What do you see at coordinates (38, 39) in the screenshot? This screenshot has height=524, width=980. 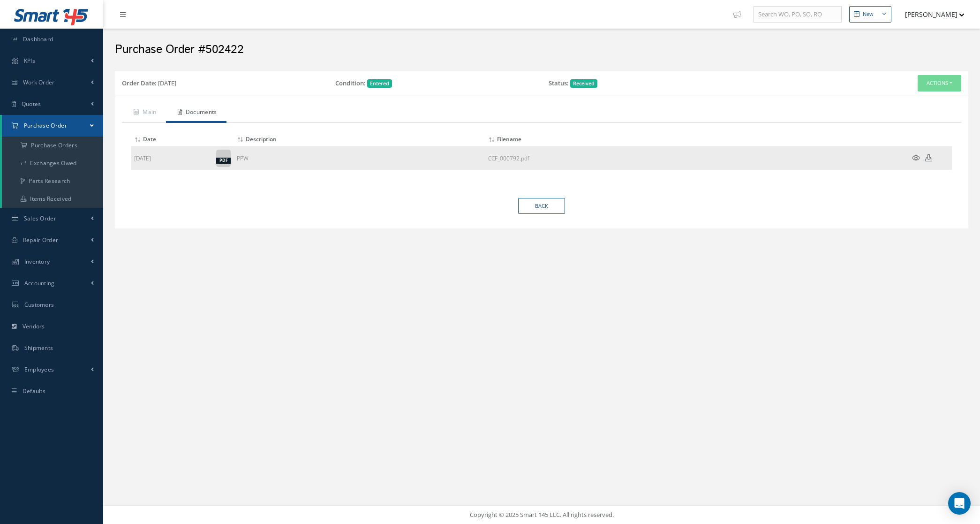 I see `span: Dashboard` at bounding box center [38, 39].